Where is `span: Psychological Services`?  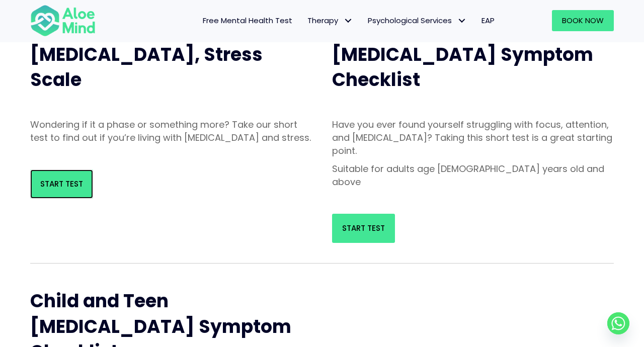
span: Psychological Services is located at coordinates (417, 20).